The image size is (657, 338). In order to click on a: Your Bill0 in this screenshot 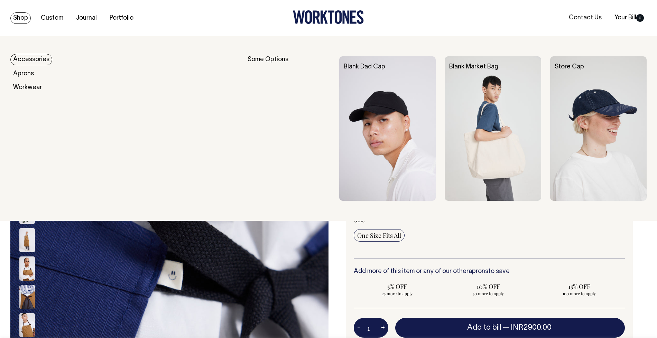, I will do `click(629, 18)`.